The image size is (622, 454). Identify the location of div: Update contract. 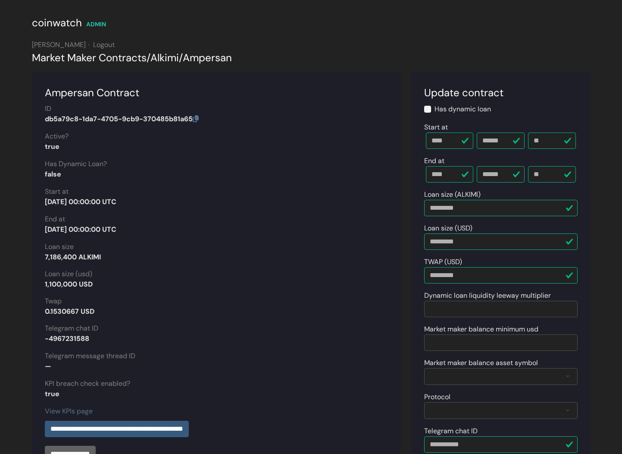
(501, 93).